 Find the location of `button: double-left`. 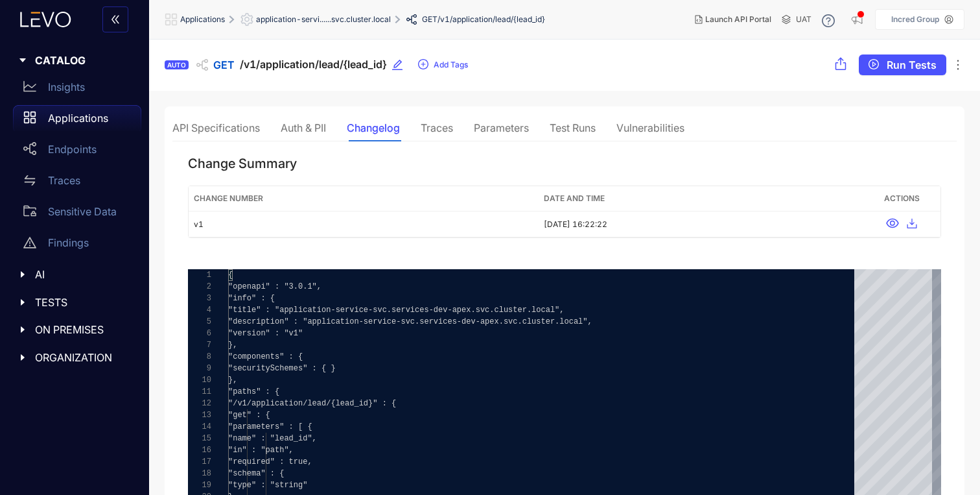

button: double-left is located at coordinates (115, 19).